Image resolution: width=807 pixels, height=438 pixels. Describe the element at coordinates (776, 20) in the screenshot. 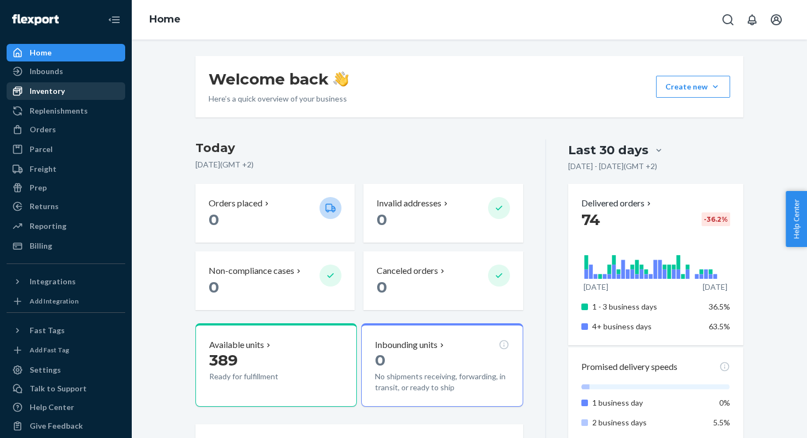

I see `button: Open account menu` at that location.